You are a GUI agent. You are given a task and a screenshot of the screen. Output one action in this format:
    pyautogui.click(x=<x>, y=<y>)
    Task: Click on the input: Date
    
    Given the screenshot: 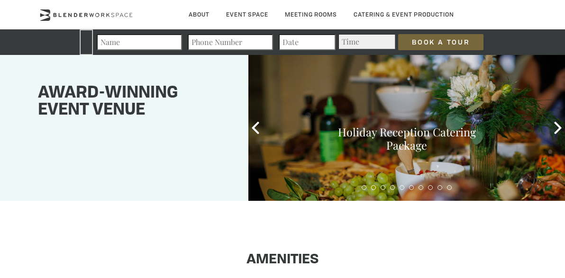 What is the action you would take?
    pyautogui.click(x=307, y=42)
    